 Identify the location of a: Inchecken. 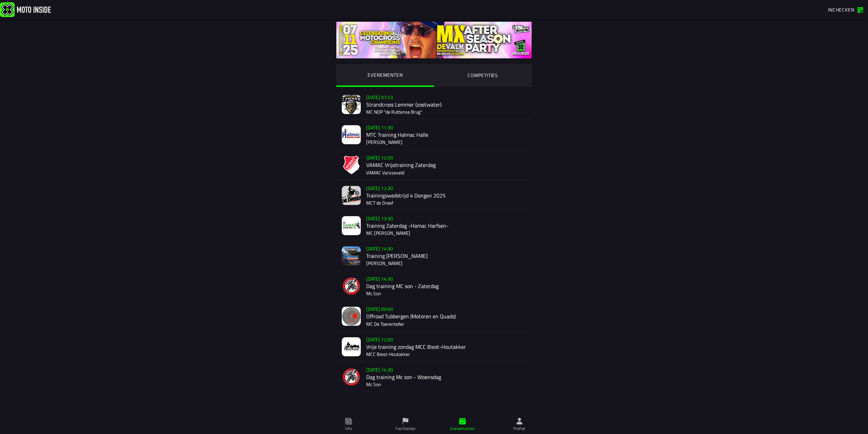
(845, 10).